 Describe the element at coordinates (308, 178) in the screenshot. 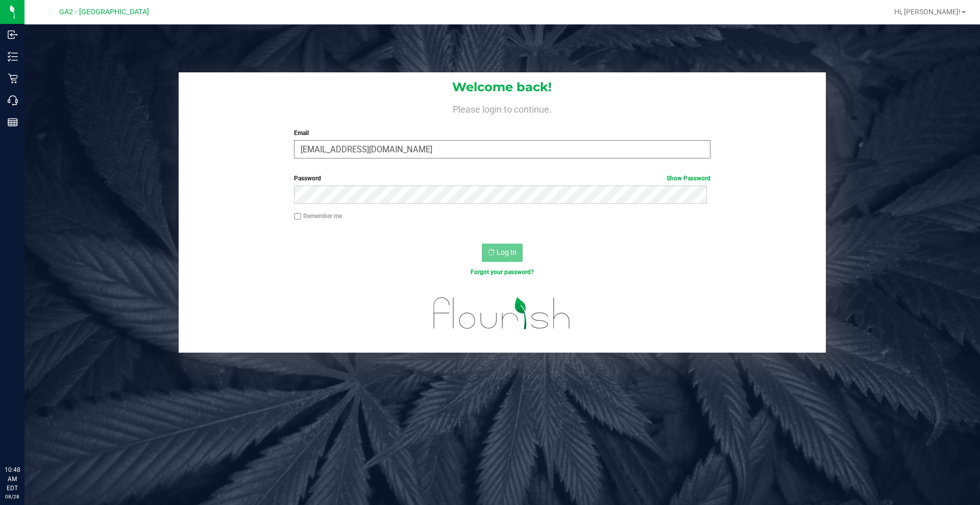

I see `span: Password` at that location.